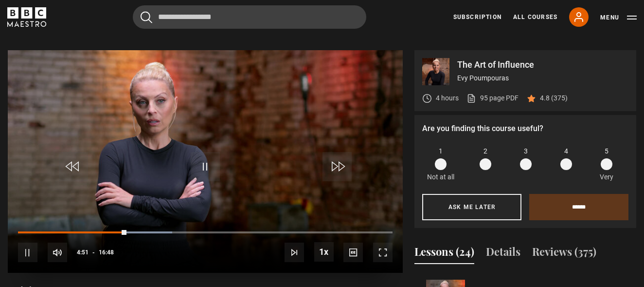 The width and height of the screenshot is (644, 287). I want to click on button: Captions, so click(353, 252).